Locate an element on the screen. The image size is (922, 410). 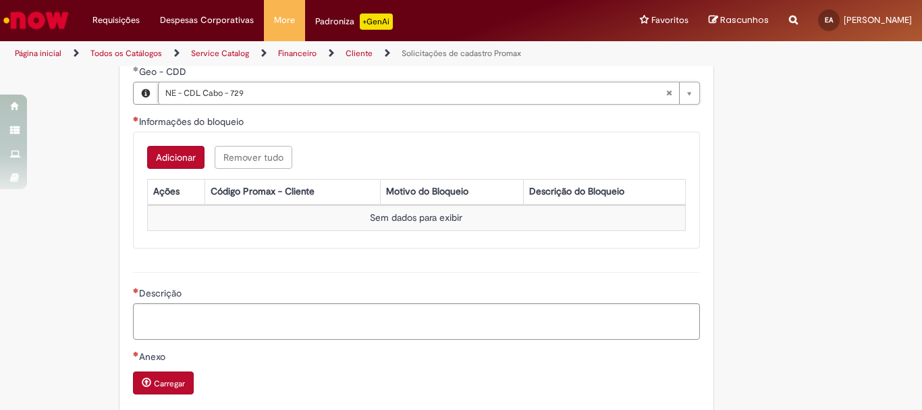
ul: Trilhas de página is located at coordinates (307, 53).